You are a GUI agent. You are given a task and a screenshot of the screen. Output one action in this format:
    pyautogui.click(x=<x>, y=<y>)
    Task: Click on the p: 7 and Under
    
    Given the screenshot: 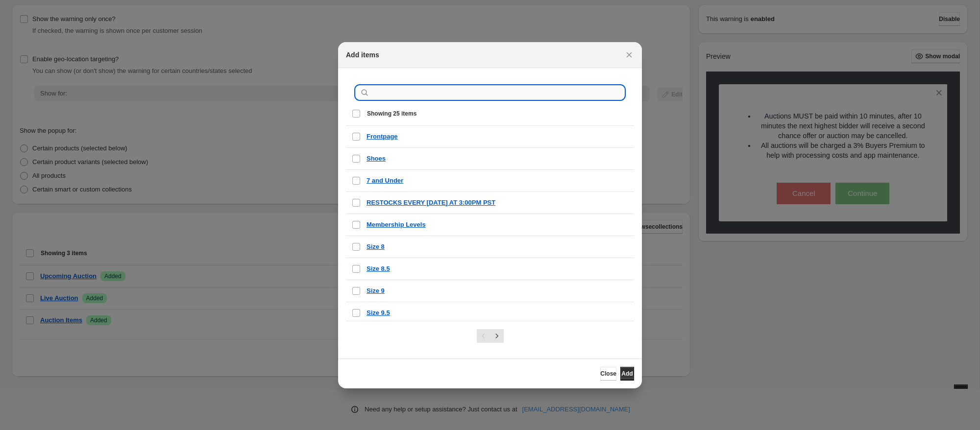 What is the action you would take?
    pyautogui.click(x=384, y=181)
    